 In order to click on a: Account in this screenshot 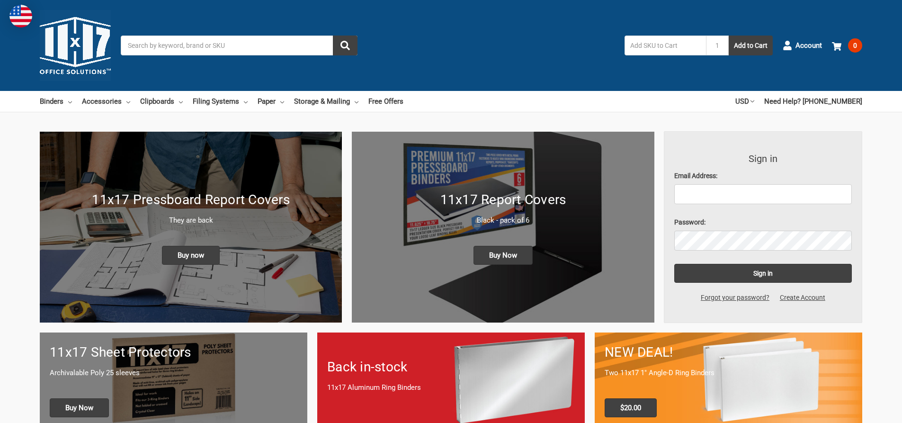, I will do `click(802, 45)`.